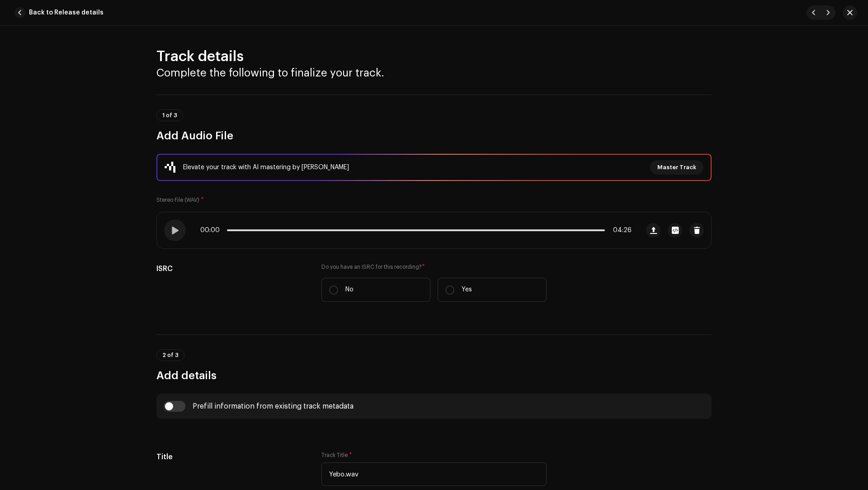  Describe the element at coordinates (467, 289) in the screenshot. I see `p: Yes` at that location.